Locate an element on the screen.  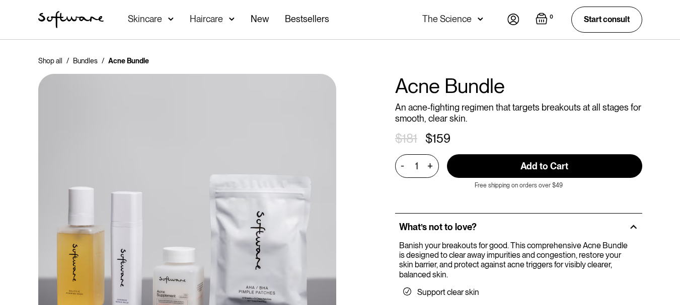
h2: What’s not to love? is located at coordinates (438, 227).